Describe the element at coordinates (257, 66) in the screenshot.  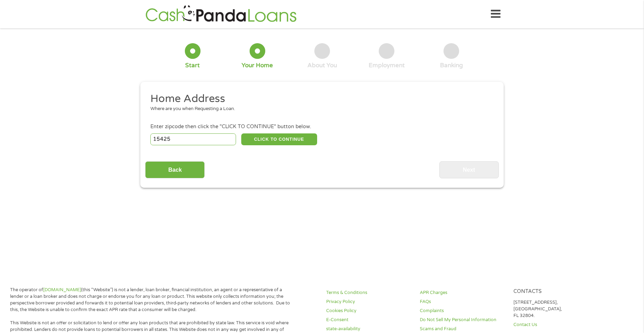
I see `div: Your Home` at that location.